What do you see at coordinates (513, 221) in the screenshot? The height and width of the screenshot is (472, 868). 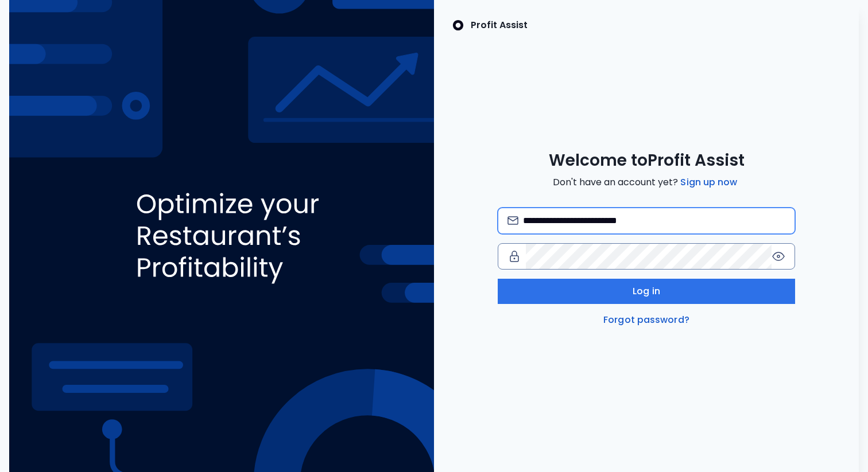 I see `img: email` at bounding box center [513, 221].